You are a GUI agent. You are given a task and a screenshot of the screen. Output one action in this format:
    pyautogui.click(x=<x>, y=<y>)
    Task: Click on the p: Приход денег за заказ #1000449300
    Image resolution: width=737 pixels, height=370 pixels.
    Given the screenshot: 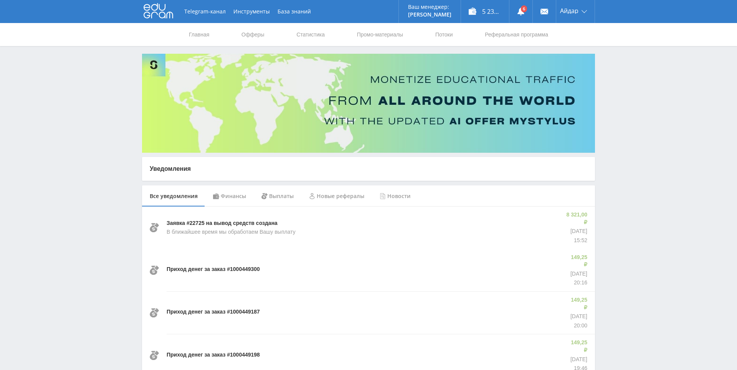 What is the action you would take?
    pyautogui.click(x=213, y=269)
    